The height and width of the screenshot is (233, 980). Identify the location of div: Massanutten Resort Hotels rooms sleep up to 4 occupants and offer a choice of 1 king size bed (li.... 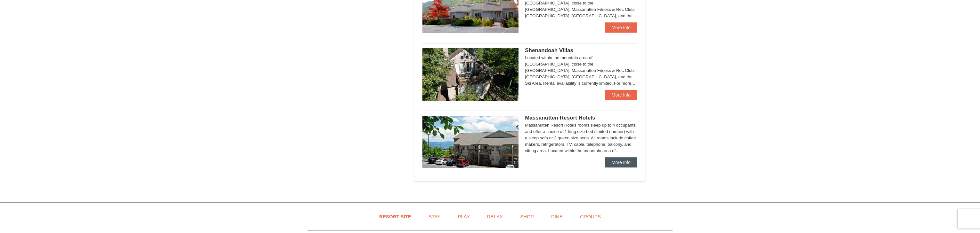
(581, 138).